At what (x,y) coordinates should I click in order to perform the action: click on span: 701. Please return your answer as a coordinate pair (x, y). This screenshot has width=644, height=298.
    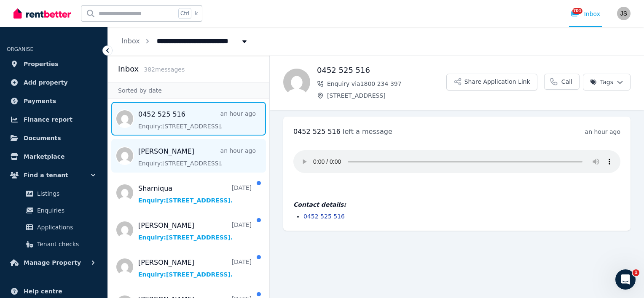
    Looking at the image, I should click on (577, 11).